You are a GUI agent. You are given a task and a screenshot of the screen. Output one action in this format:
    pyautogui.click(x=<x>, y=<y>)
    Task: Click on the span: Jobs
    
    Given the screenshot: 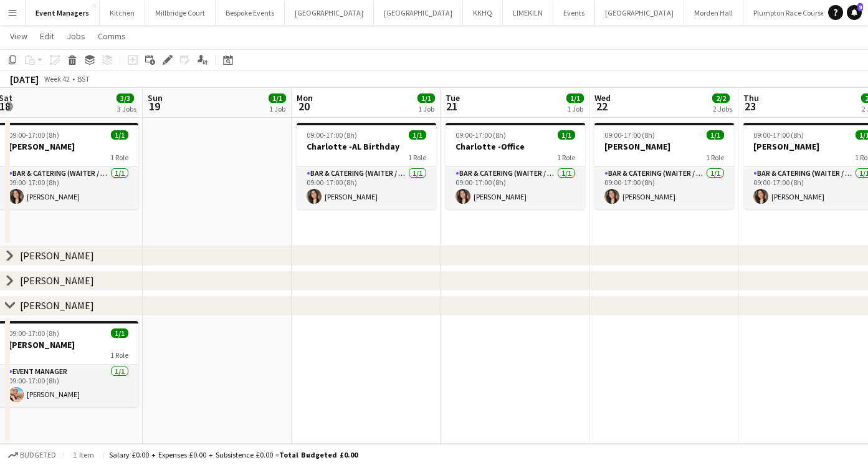 What is the action you would take?
    pyautogui.click(x=76, y=36)
    